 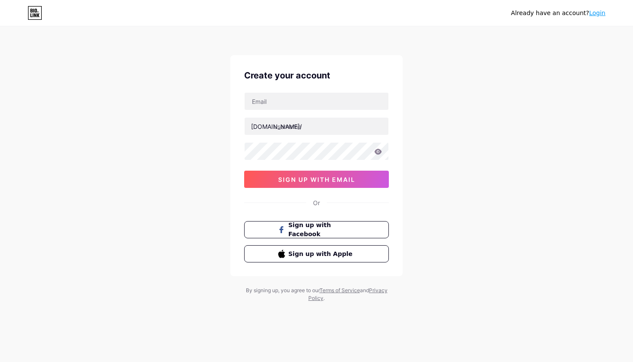 I want to click on a: Login, so click(x=597, y=13).